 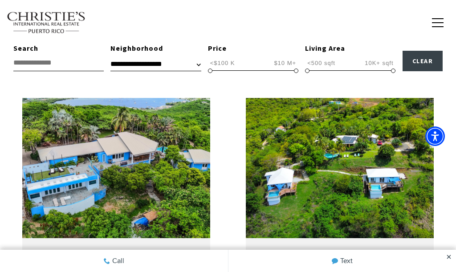 I want to click on button: button, so click(x=437, y=23).